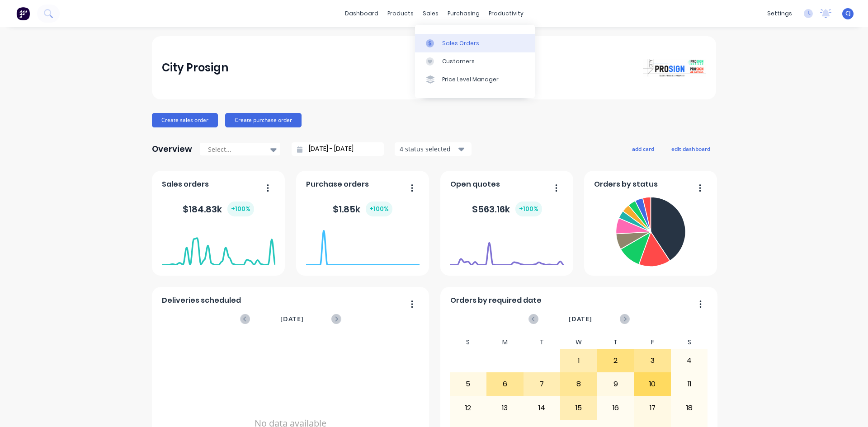 The width and height of the screenshot is (868, 427). I want to click on a: Sales Orders, so click(474, 43).